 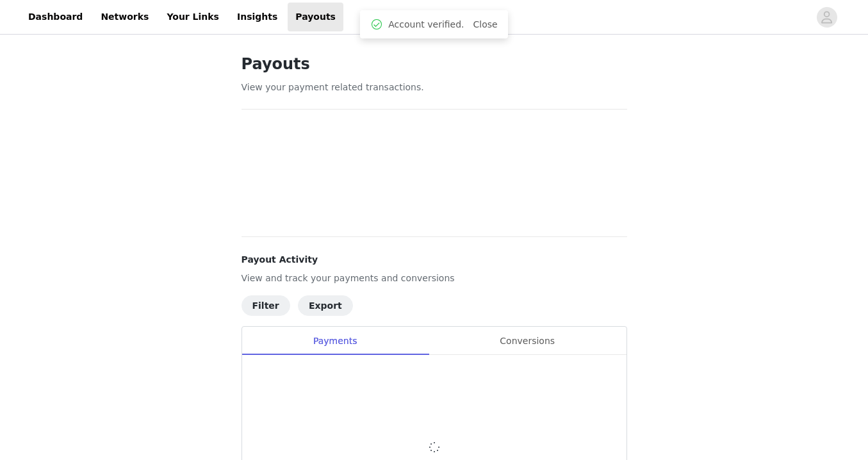 I want to click on a: Close, so click(x=486, y=24).